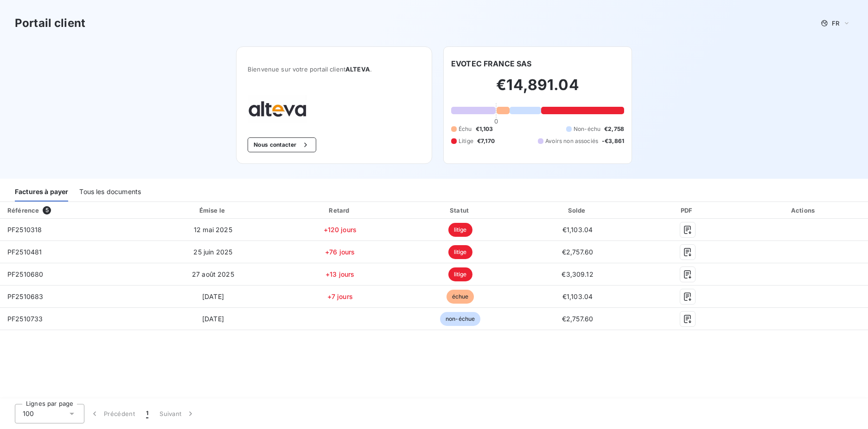  Describe the element at coordinates (357, 69) in the screenshot. I see `span: ALTEVA` at that location.